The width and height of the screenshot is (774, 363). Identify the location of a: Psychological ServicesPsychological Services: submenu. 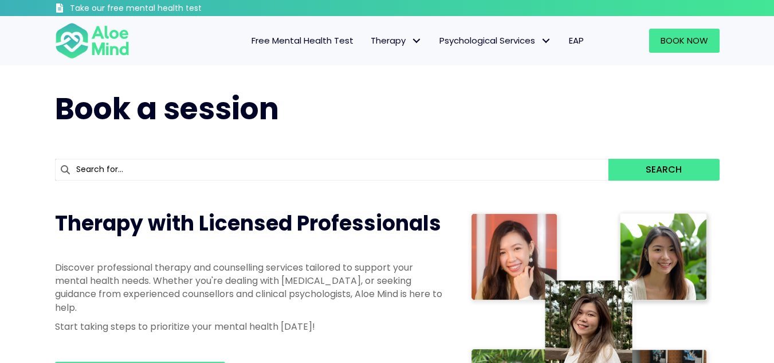
(496, 41).